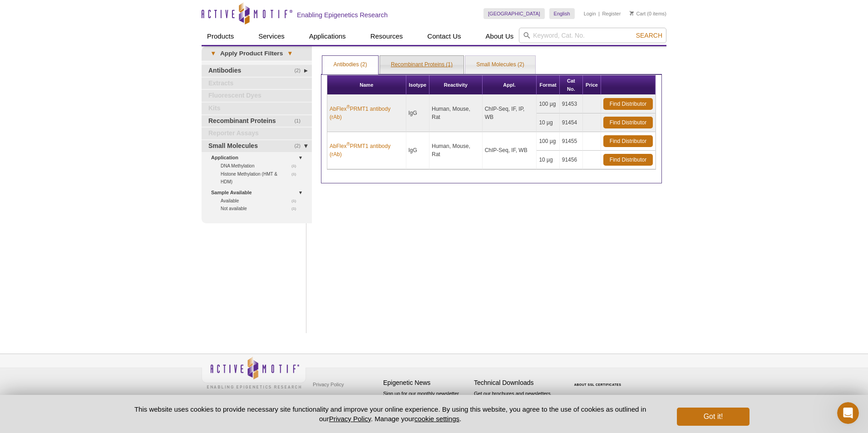  I want to click on a: Extracts, so click(256, 84).